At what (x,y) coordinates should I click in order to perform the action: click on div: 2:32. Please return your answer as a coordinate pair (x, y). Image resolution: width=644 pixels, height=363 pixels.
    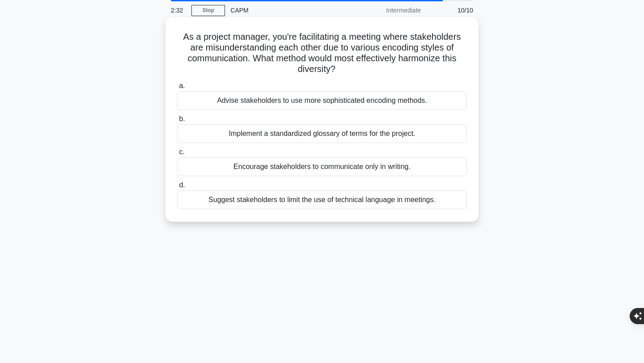
    Looking at the image, I should click on (178, 10).